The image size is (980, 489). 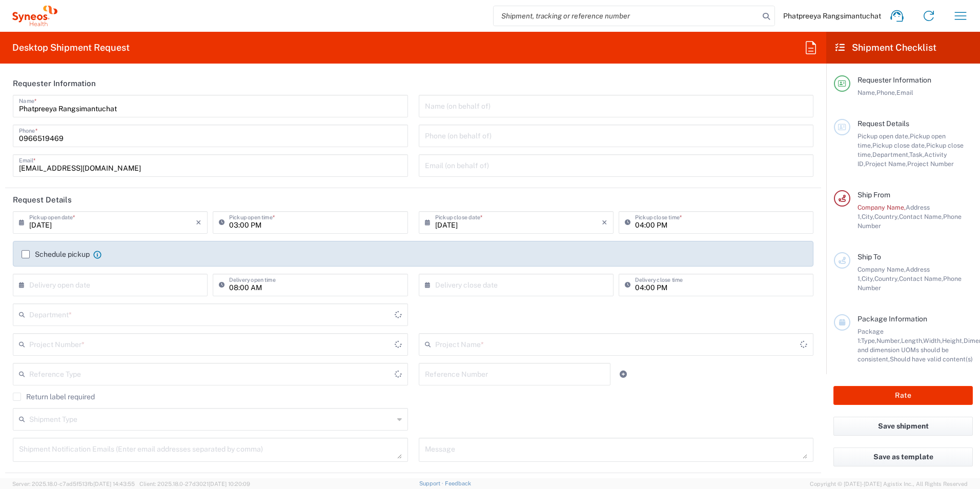 I want to click on h2: Shipment Checklist, so click(x=886, y=48).